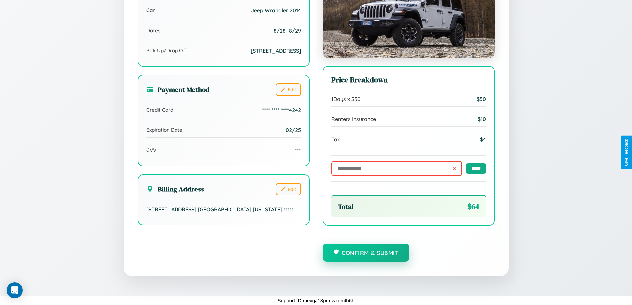  Describe the element at coordinates (366, 252) in the screenshot. I see `button: Confirm & Submit` at that location.